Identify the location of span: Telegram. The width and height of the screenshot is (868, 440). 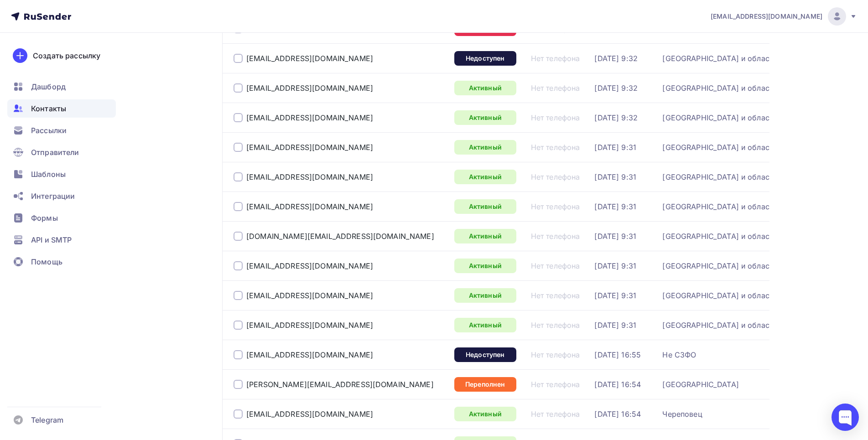
(47, 420).